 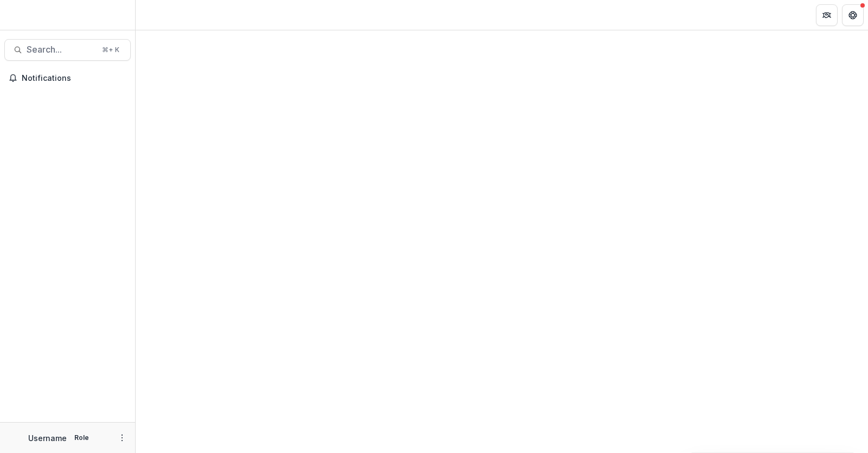 I want to click on button: Get Help, so click(x=852, y=15).